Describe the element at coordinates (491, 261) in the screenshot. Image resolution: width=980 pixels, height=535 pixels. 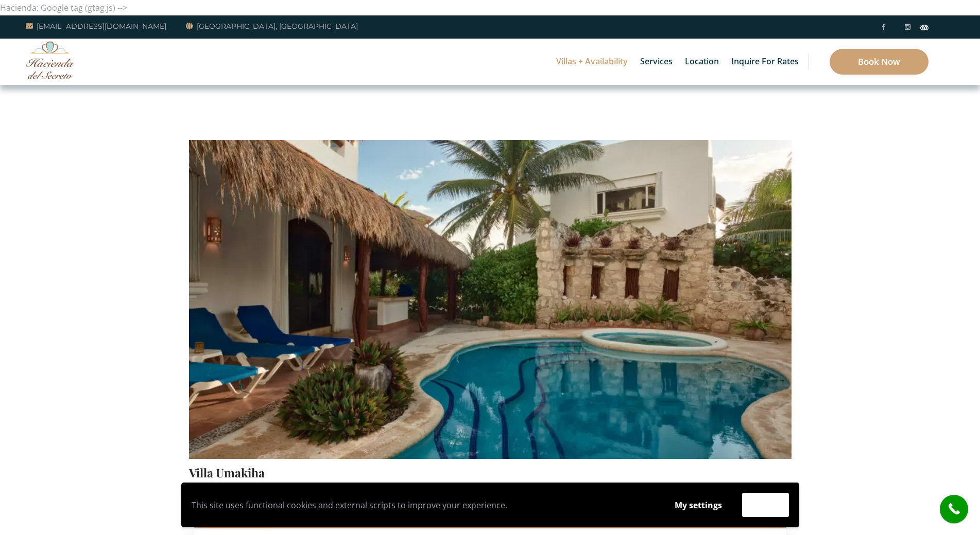
I see `img: IMG_0822-1000x667.jpg.webp` at that location.